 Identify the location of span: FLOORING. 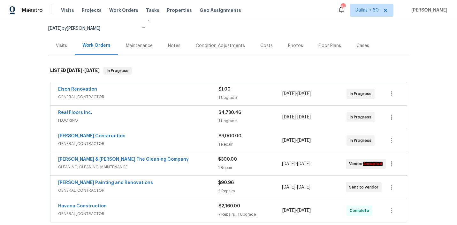
(138, 120).